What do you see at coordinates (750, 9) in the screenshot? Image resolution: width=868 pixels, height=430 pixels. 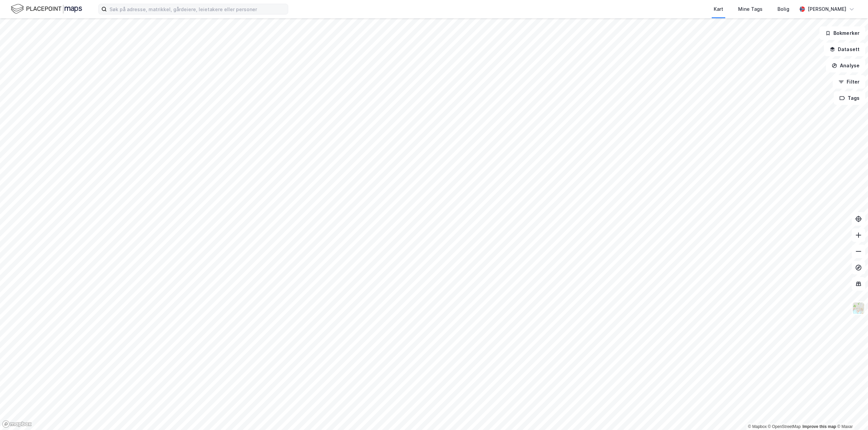 I see `div: Mine Tags` at bounding box center [750, 9].